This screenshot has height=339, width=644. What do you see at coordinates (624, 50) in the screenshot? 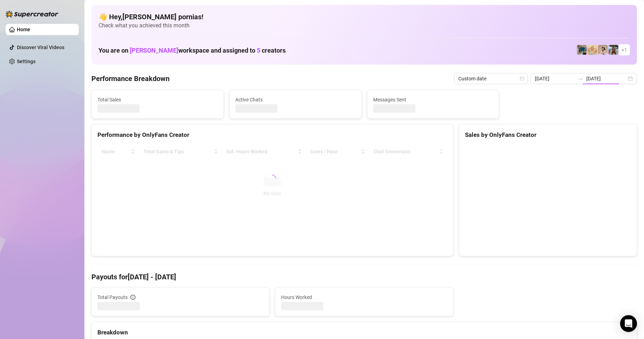
I see `span: + 1` at bounding box center [624, 50].